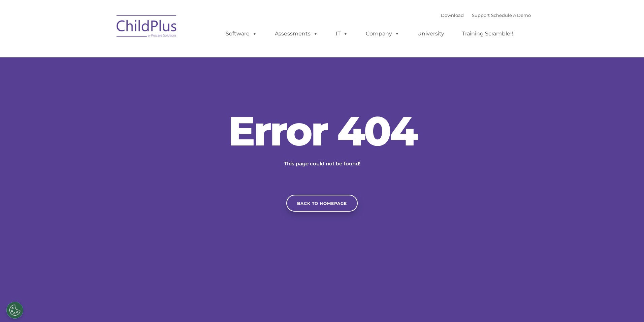 This screenshot has width=644, height=322. Describe the element at coordinates (511, 15) in the screenshot. I see `a: Schedule A Demo` at that location.